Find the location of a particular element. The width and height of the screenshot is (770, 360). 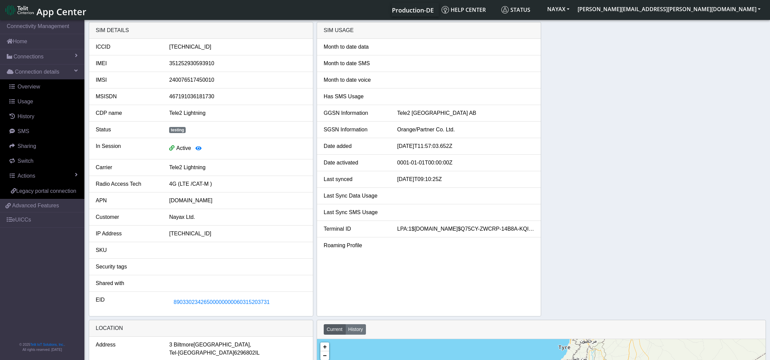

span: Connection details is located at coordinates (37, 72).